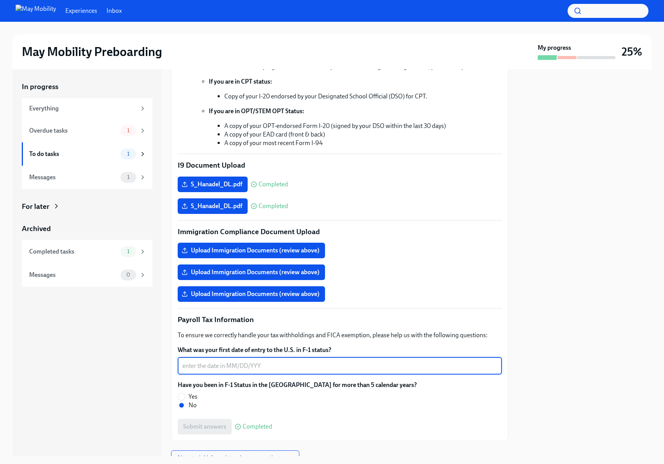 This screenshot has height=464, width=664. Describe the element at coordinates (114, 11) in the screenshot. I see `a: Inbox` at that location.